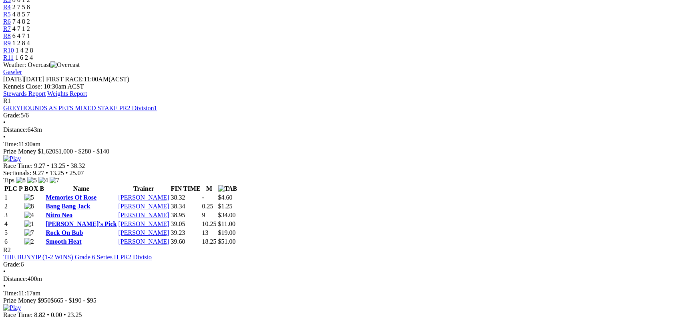  I want to click on td: 3, so click(14, 215).